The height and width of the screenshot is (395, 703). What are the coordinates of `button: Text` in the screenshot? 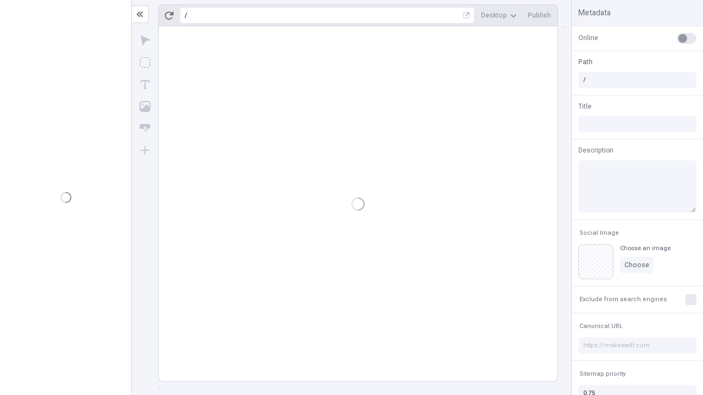 It's located at (145, 85).